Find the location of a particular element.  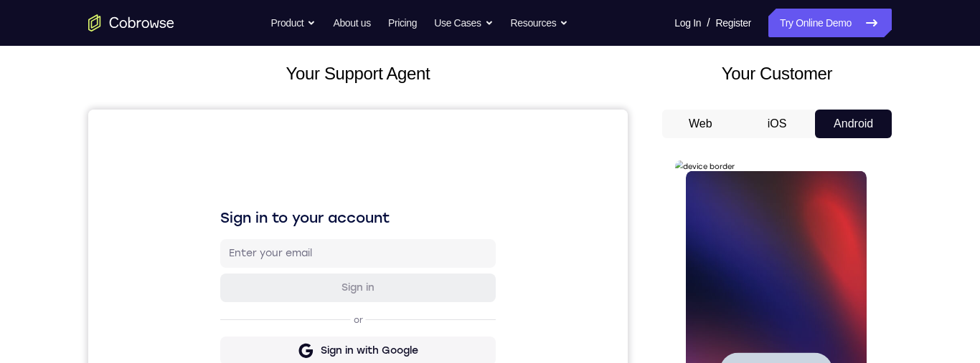

a: Go to the home page is located at coordinates (131, 23).